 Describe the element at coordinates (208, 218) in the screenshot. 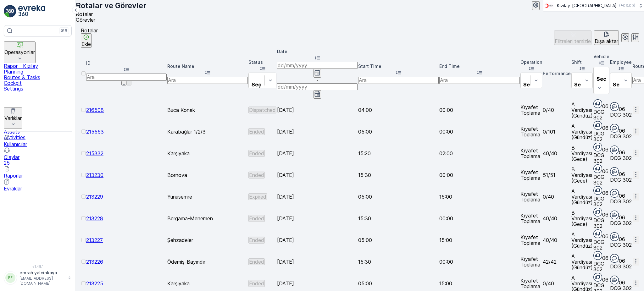

I see `td: Bergama-Menemen` at that location.